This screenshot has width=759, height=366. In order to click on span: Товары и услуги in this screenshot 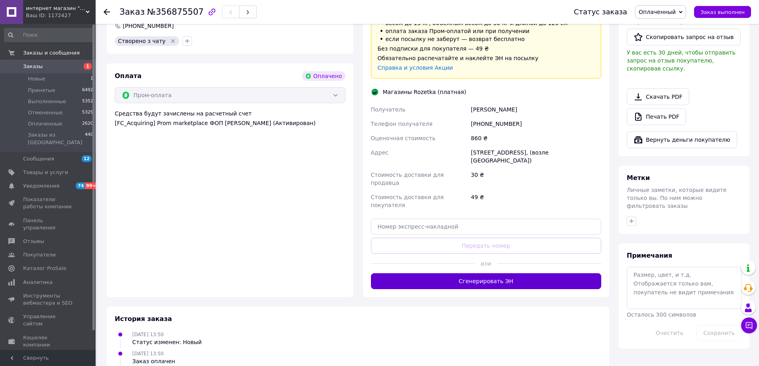, I will do `click(45, 173)`.